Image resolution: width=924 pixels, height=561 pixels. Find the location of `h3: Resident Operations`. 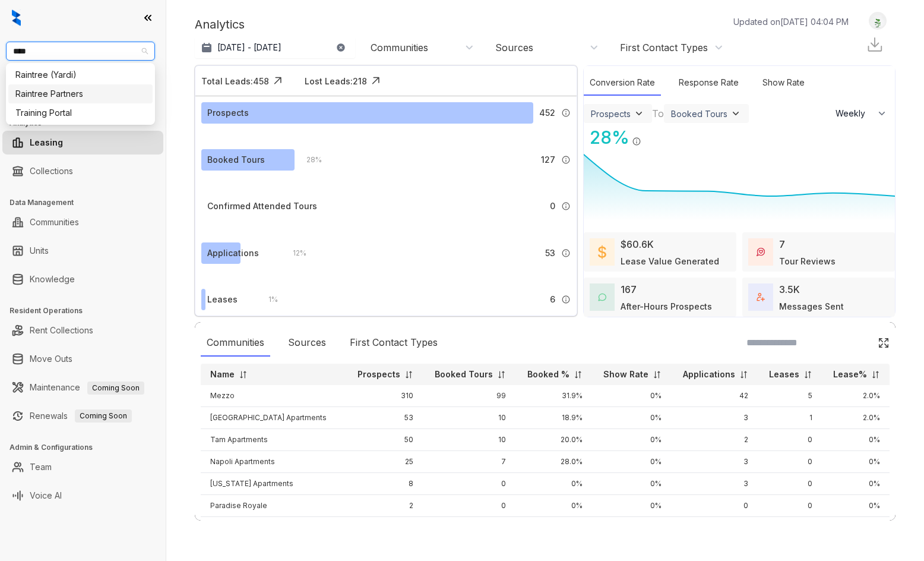

h3: Resident Operations is located at coordinates (87, 311).